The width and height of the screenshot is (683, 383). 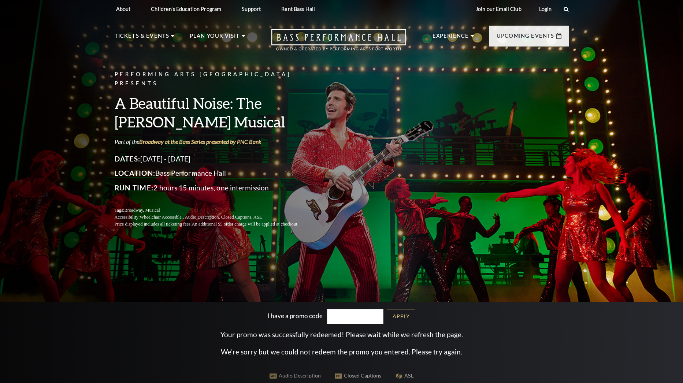 What do you see at coordinates (186, 9) in the screenshot?
I see `p: Children's Education Program` at bounding box center [186, 9].